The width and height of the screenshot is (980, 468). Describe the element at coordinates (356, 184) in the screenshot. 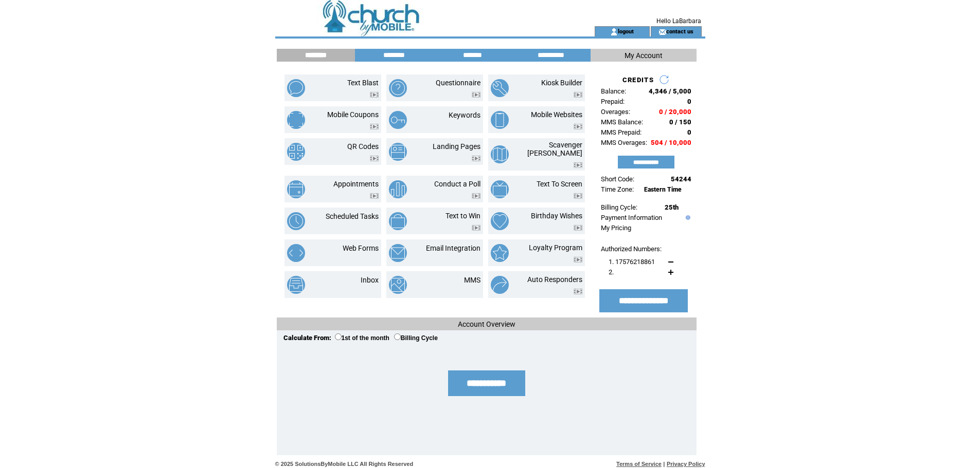

I see `a: Appointments` at that location.